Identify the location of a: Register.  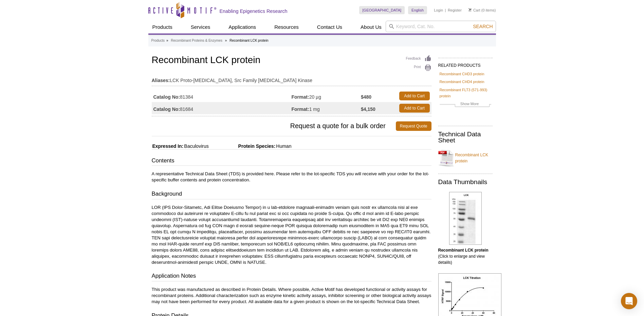
(455, 10).